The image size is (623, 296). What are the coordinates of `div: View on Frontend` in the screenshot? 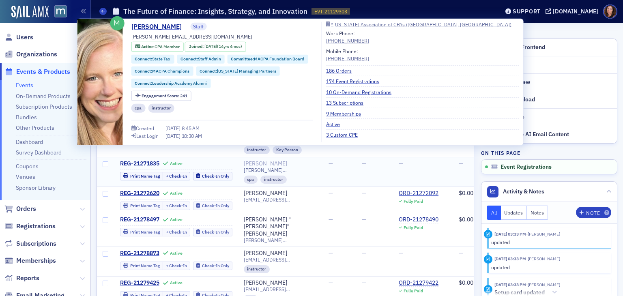 It's located at (556, 47).